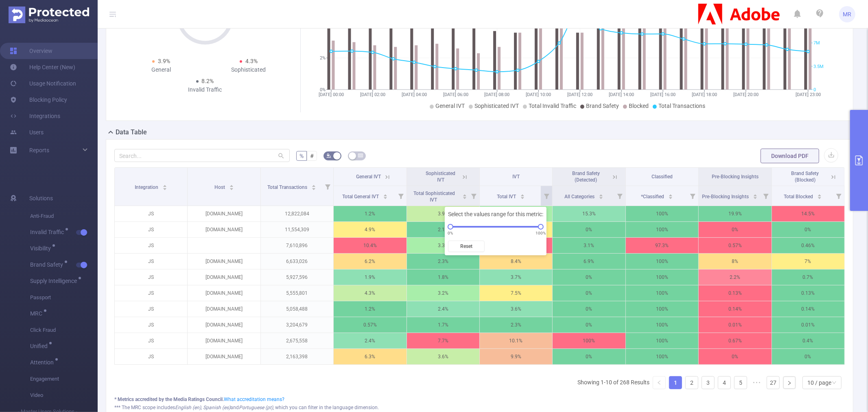 The height and width of the screenshot is (412, 868). What do you see at coordinates (26, 132) in the screenshot?
I see `a: Users` at bounding box center [26, 132].